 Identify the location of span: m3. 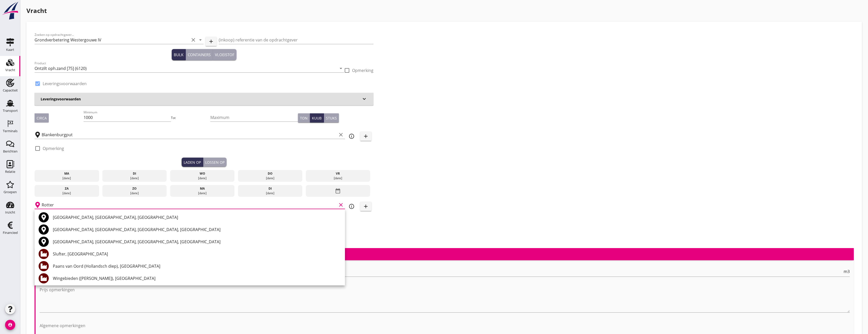
(847, 271).